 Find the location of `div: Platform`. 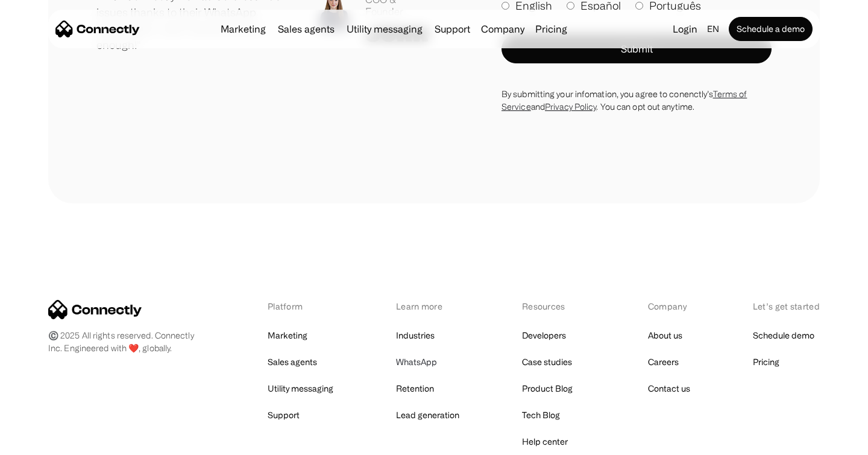

div: Platform is located at coordinates (300, 306).